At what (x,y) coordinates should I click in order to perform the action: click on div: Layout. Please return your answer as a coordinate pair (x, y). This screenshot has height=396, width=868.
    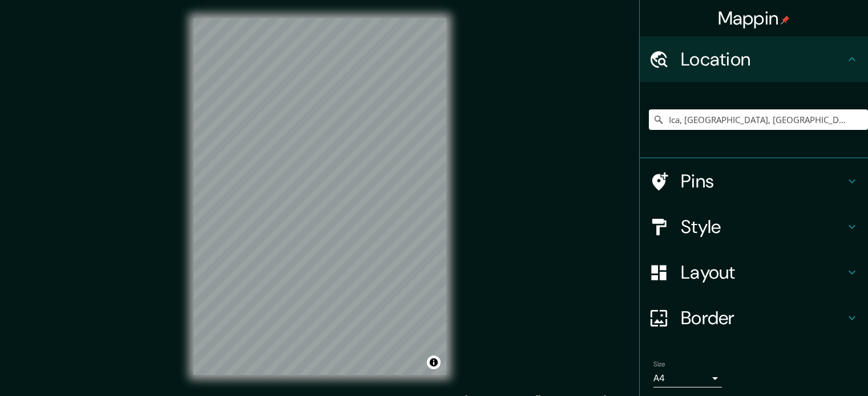
    Looking at the image, I should click on (754, 272).